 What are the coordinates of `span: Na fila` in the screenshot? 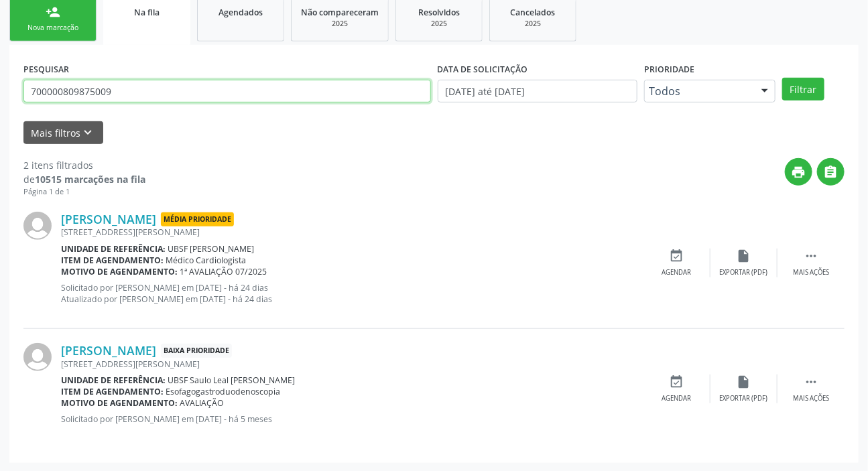 It's located at (147, 12).